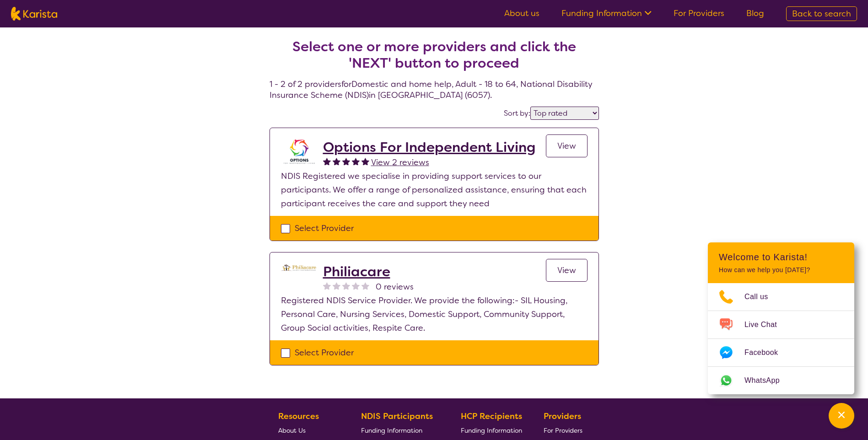 Image resolution: width=868 pixels, height=440 pixels. I want to click on span: Live Chat, so click(766, 325).